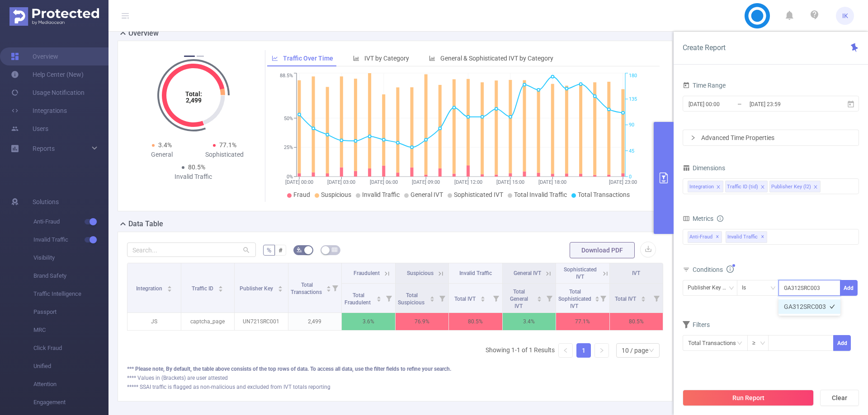 The height and width of the screenshot is (415, 868). Describe the element at coordinates (637, 322) in the screenshot. I see `p: 80.5%` at that location.